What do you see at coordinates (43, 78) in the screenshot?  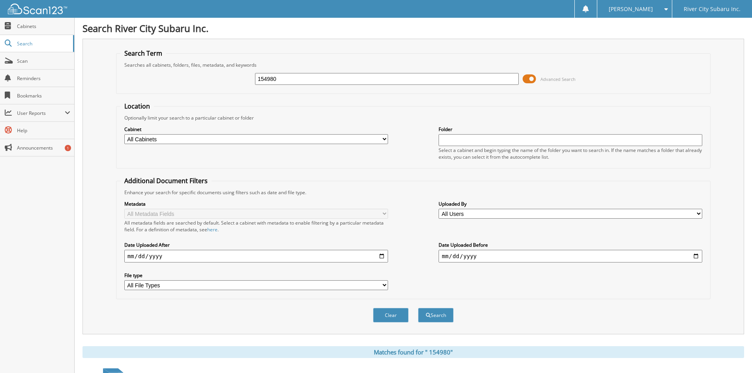 I see `span: Reminders` at bounding box center [43, 78].